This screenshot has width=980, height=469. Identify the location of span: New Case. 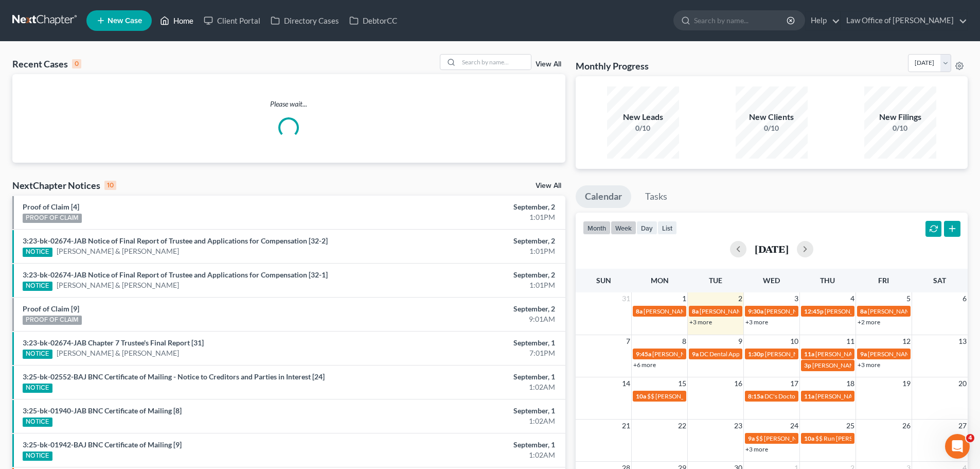
(125, 21).